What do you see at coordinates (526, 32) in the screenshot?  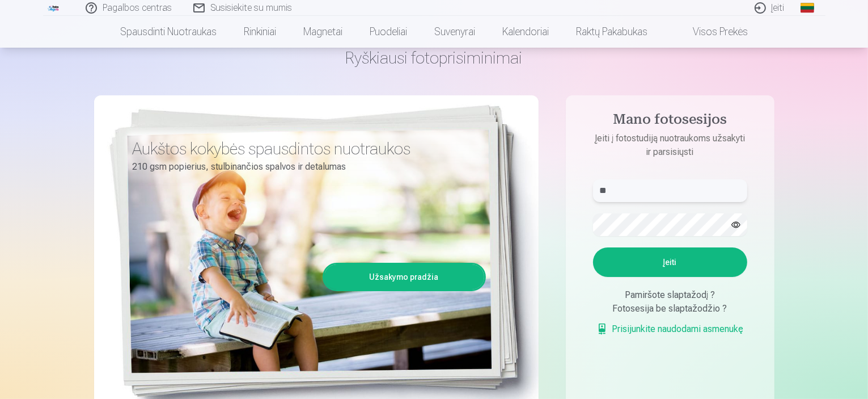 I see `a: Kalendoriai` at bounding box center [526, 32].